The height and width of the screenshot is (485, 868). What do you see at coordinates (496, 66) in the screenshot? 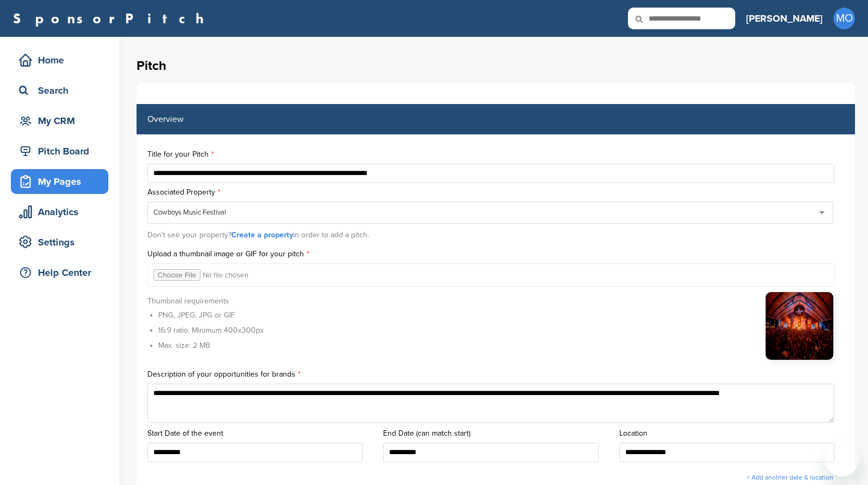
I see `h1: Pitch` at bounding box center [496, 66].